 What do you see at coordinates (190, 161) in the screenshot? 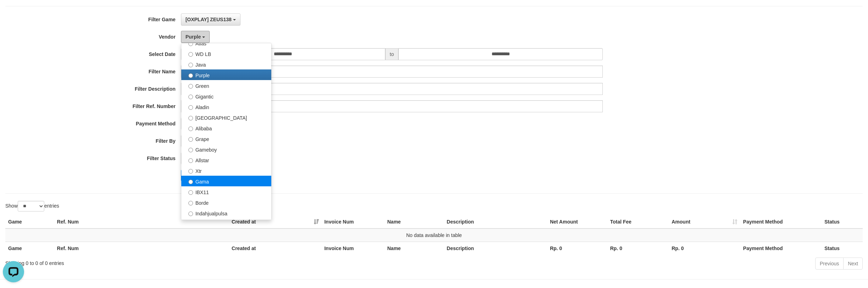
I see `input: Allstar` at bounding box center [190, 161].